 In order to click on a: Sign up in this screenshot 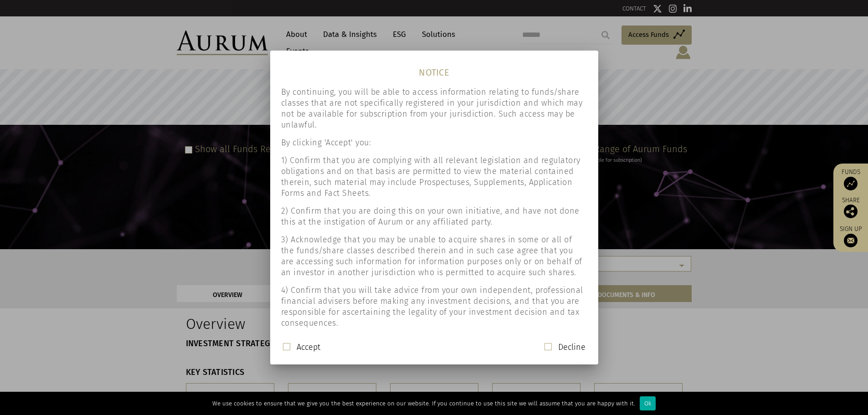, I will do `click(851, 236)`.